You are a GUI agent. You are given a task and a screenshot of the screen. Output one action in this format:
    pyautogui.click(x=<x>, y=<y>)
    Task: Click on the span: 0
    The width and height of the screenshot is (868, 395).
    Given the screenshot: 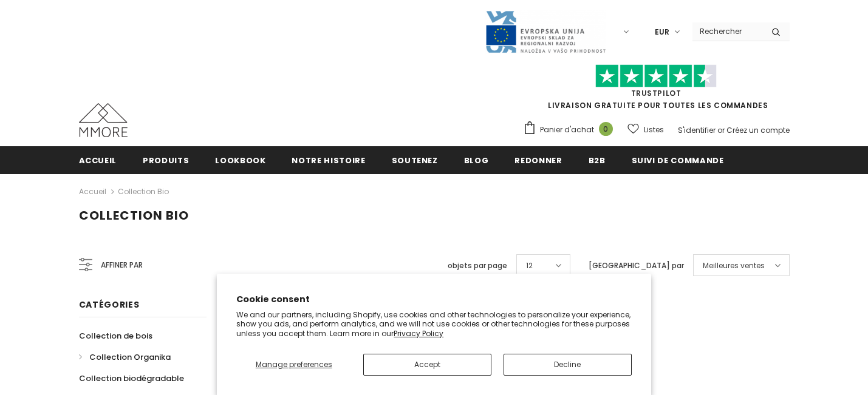 What is the action you would take?
    pyautogui.click(x=605, y=128)
    